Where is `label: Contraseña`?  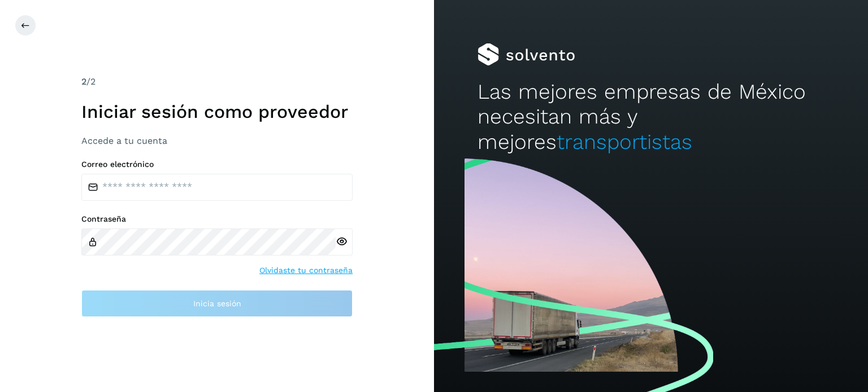
label: Contraseña is located at coordinates (217, 219).